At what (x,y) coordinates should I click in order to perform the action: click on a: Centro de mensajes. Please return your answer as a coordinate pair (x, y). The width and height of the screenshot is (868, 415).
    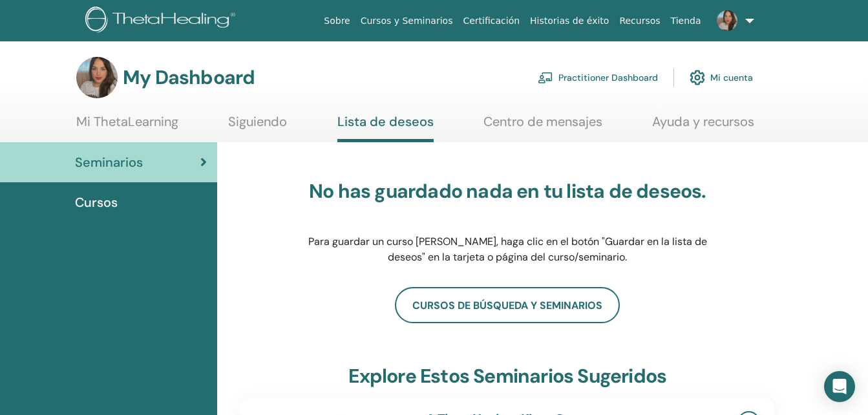
    Looking at the image, I should click on (543, 126).